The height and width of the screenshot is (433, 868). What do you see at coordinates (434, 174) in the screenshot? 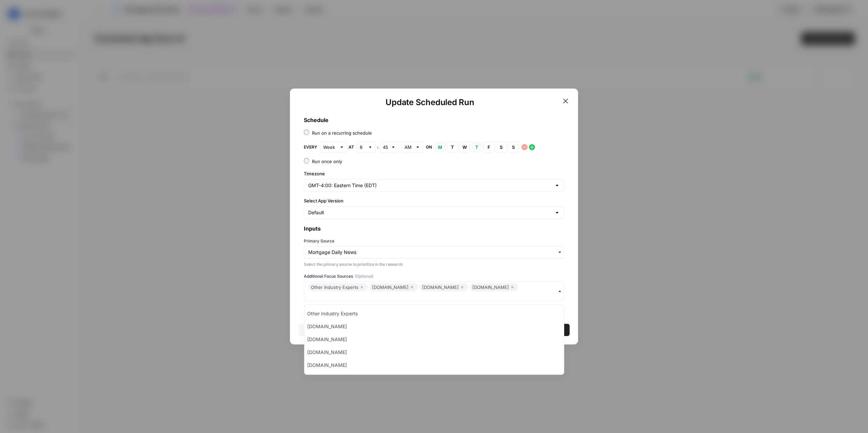
I see `label: Timezone` at bounding box center [434, 174].